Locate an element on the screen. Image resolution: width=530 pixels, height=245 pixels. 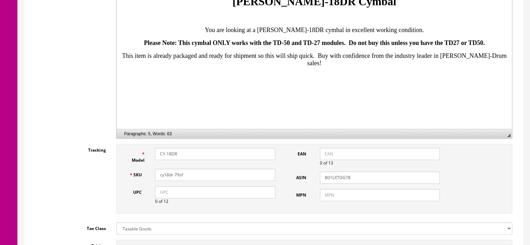
strong: Please Note: This cymbal ONLY works with the TD-50 and TD-27 modules. Do not buy this unless you ... is located at coordinates (198, 53).